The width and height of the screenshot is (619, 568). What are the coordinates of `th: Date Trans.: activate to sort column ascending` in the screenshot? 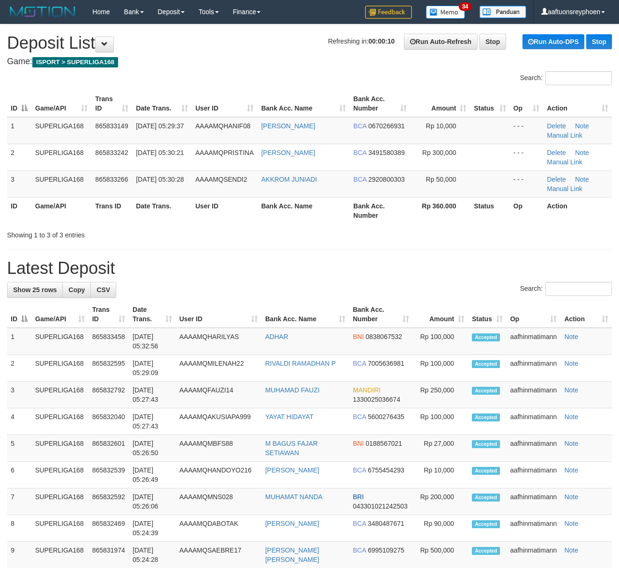 It's located at (162, 103).